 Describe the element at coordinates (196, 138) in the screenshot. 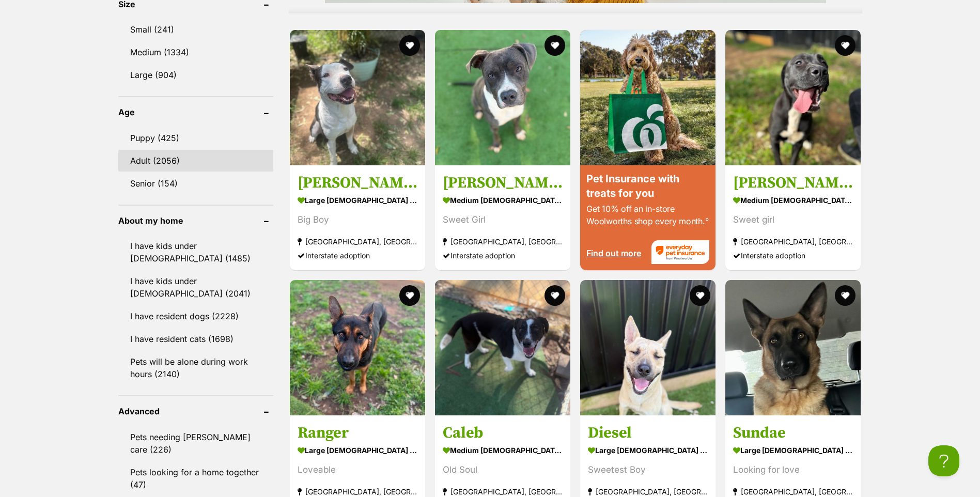

I see `a: Puppy (425)` at that location.